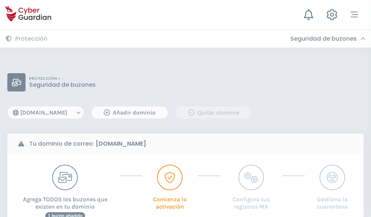  I want to click on p: Agrega TODOS los buzones que existen en tu dominio, so click(65, 200).